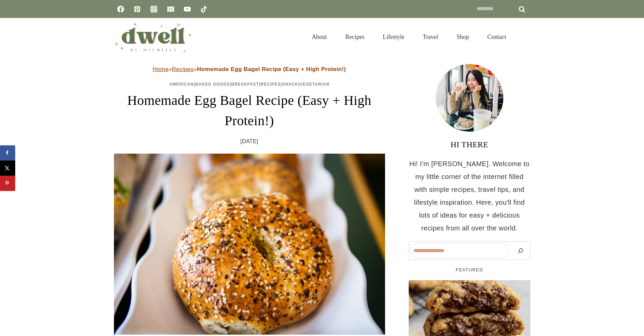  I want to click on a: Pinterest, so click(138, 9).